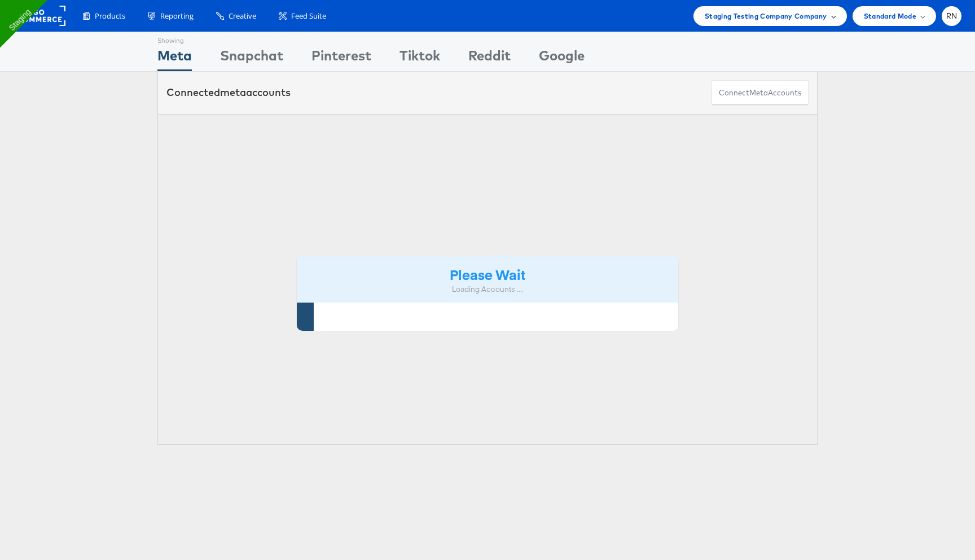 This screenshot has height=560, width=975. I want to click on div: Connected accounts, so click(229, 93).